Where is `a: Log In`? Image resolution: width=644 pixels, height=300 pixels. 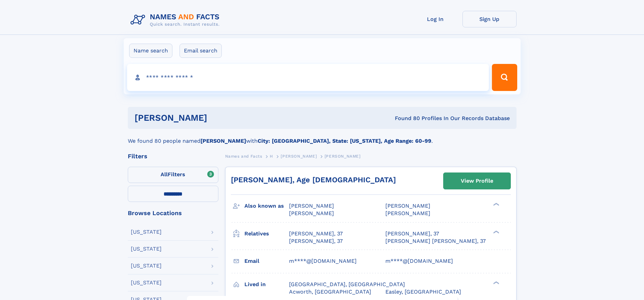 a: Log In is located at coordinates (435, 19).